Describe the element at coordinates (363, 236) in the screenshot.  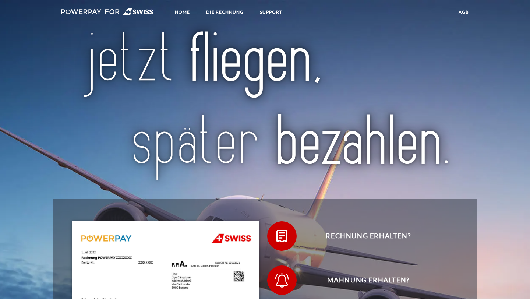
I see `button: Rechnung erhalten?` at that location.